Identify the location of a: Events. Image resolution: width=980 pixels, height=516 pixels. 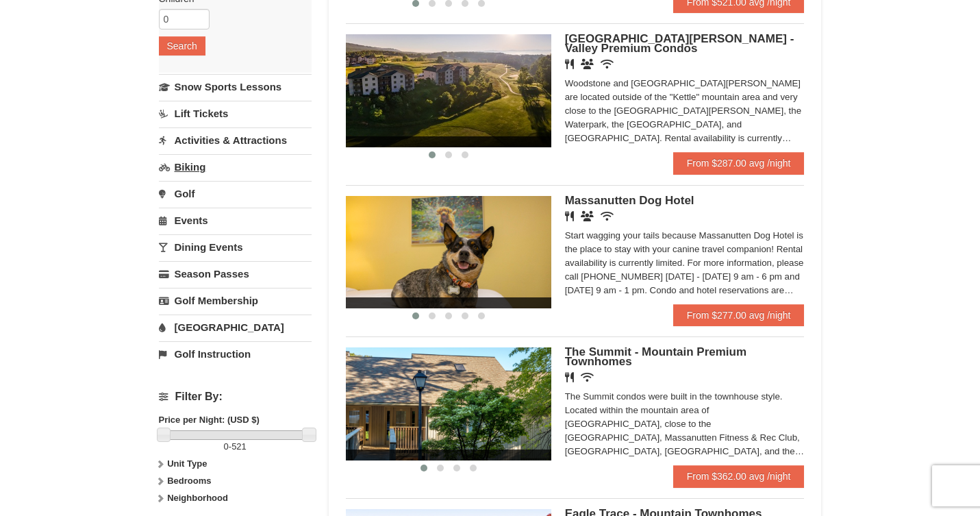
(235, 220).